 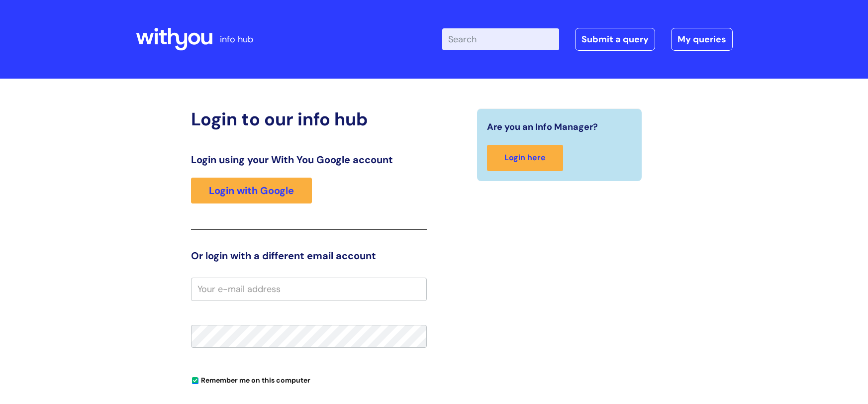 I want to click on h3: Login using your With You Google account, so click(x=309, y=160).